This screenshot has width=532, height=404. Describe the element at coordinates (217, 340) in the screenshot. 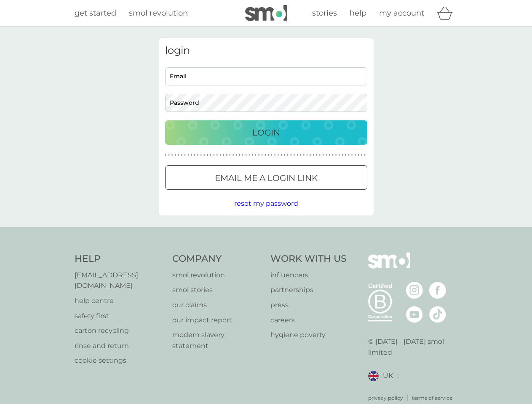

I see `p: modern slavery statement` at that location.